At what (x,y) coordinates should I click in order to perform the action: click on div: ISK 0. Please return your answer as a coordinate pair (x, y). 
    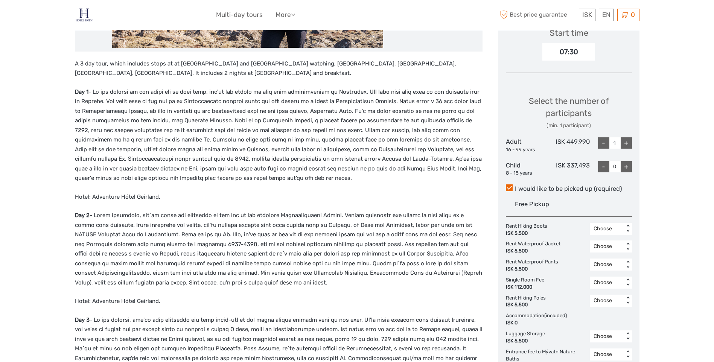
    Looking at the image, I should click on (536, 323).